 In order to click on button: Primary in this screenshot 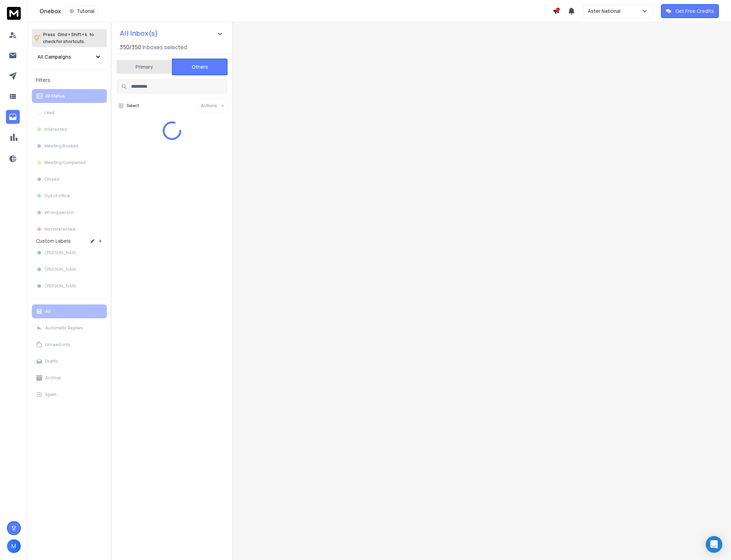, I will do `click(144, 67)`.